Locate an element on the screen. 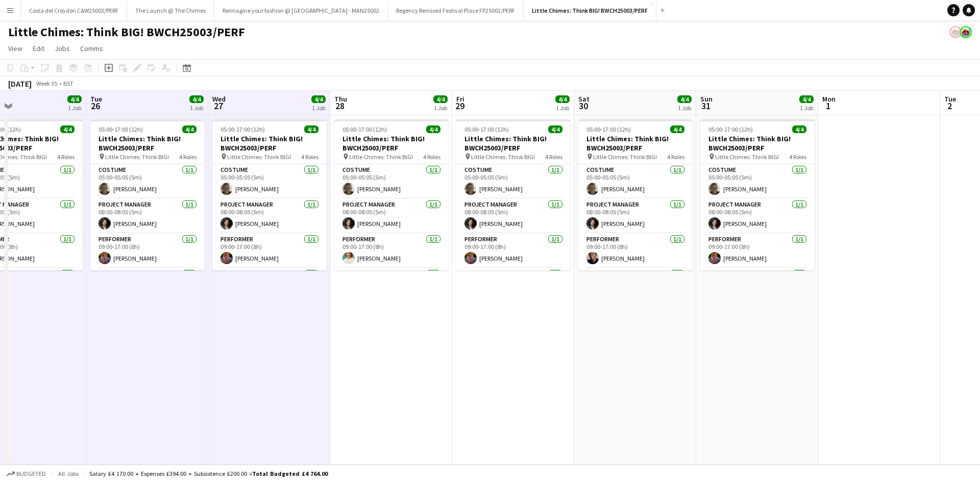  button: The Launch @ The Chimes is located at coordinates (170, 10).